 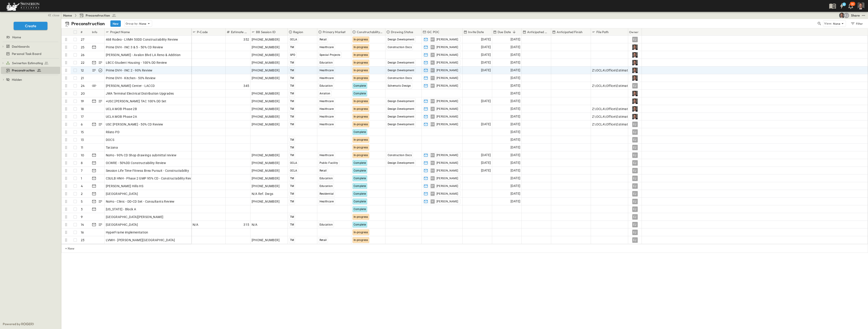 I want to click on div: Francisco J. Sanchez (frsanchez@swinerton.com), so click(x=846, y=15).